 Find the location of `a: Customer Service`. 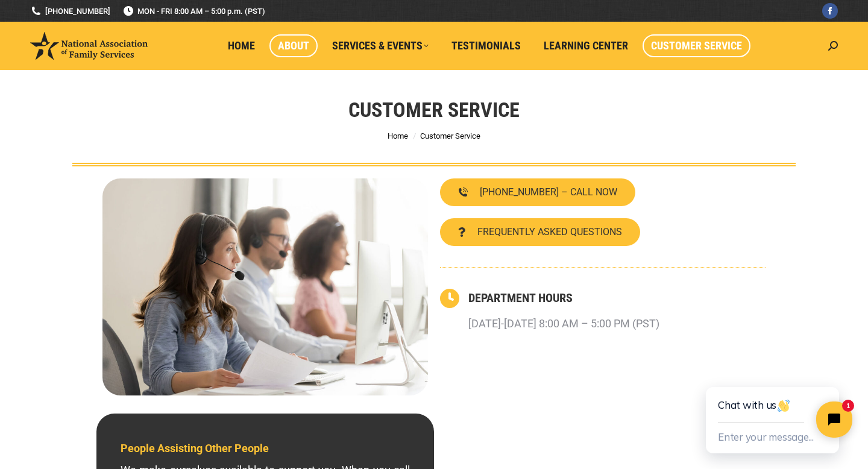

a: Customer Service is located at coordinates (696, 46).